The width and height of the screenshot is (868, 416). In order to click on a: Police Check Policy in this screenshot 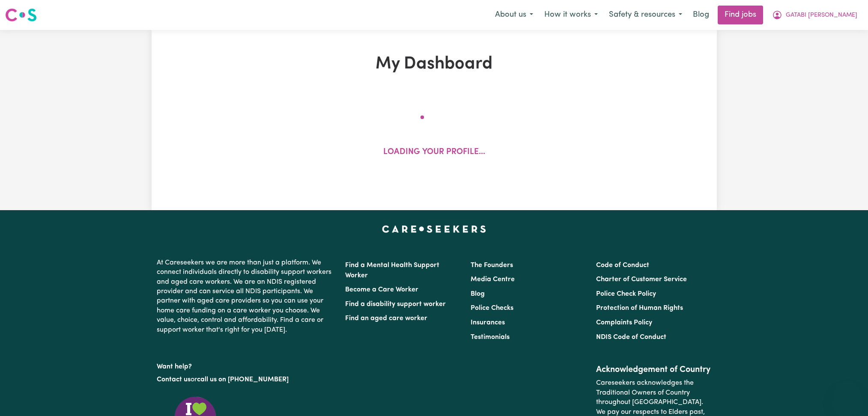, I will do `click(626, 294)`.